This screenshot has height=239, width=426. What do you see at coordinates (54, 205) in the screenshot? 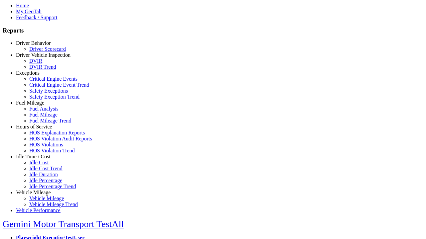
I see `a: Vehicle Mileage Trend` at bounding box center [54, 205].